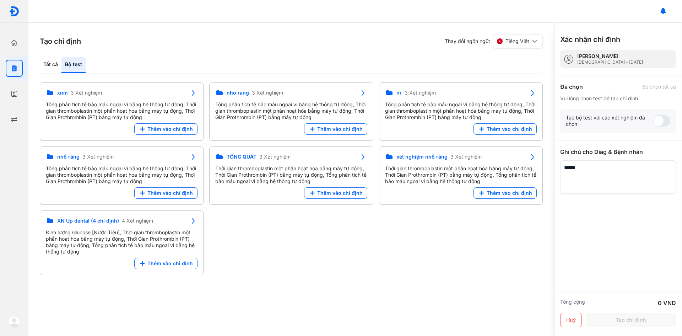 This screenshot has width=682, height=336. I want to click on span: XN Up dental (4 chỉ định), so click(88, 220).